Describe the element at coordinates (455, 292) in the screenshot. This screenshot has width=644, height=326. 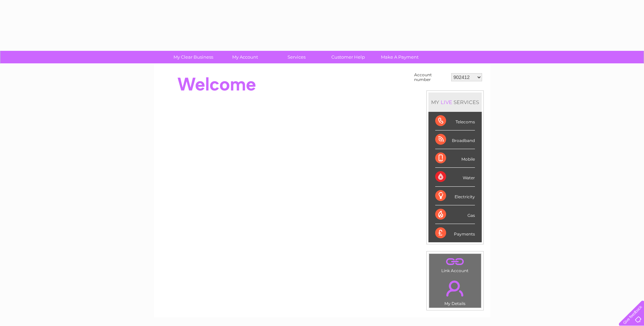
I see `td: My Details` at that location.